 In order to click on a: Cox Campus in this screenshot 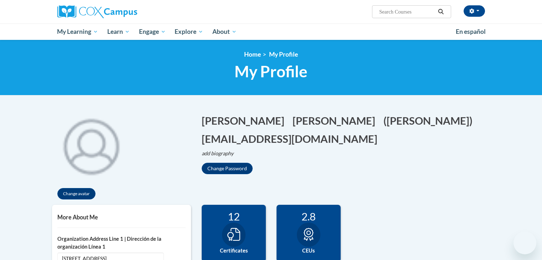, I will do `click(97, 12)`.